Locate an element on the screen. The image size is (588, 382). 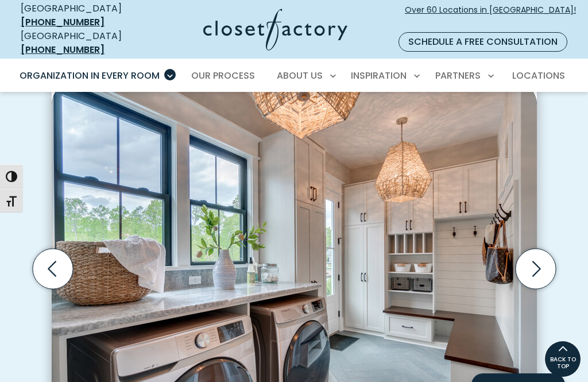
span: Organization in Every Room is located at coordinates (89, 75).